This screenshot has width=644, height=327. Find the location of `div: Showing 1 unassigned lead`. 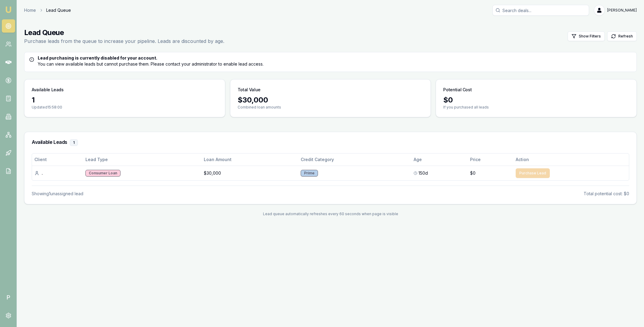

div: Showing 1 unassigned lead is located at coordinates (57, 193).